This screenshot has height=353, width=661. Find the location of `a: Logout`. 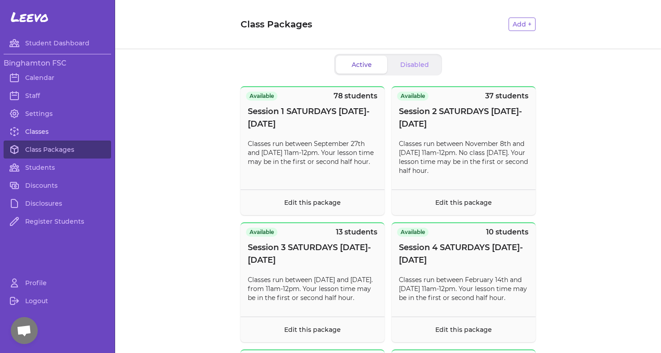

a: Logout is located at coordinates (57, 301).